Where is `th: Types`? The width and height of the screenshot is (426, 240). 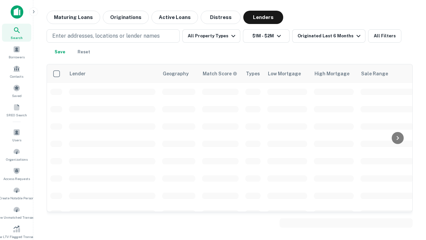
th: Types is located at coordinates (253, 74).